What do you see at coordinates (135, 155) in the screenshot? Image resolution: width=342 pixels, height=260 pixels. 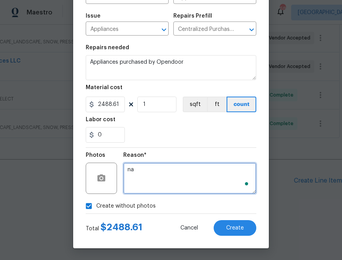 I see `h5: Reason*` at bounding box center [135, 155].